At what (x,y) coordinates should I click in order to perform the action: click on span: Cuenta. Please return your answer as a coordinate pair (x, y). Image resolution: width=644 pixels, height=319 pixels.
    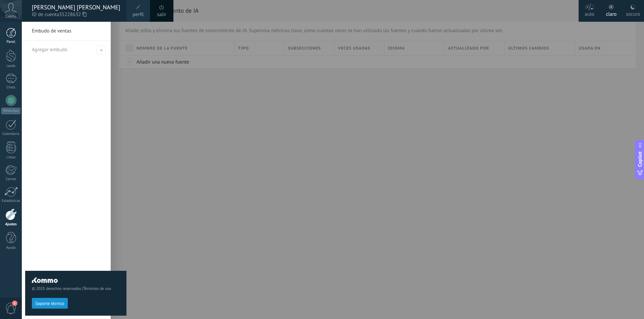
    Looking at the image, I should click on (11, 16).